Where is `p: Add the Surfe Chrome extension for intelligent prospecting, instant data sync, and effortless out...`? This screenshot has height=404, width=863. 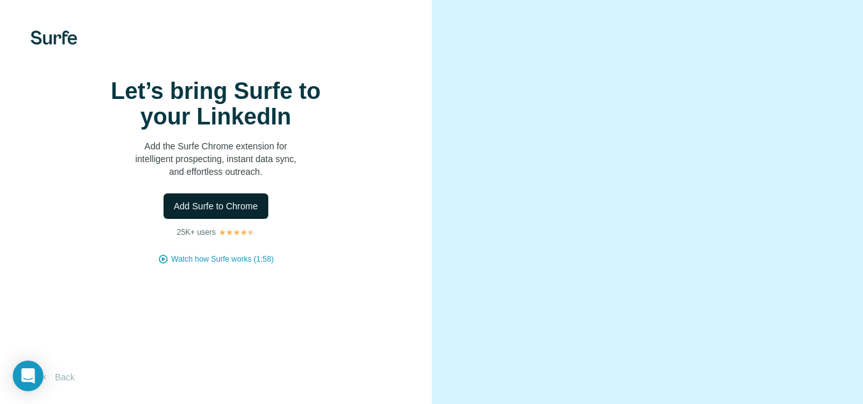
p: Add the Surfe Chrome extension for intelligent prospecting, instant data sync, and effortless out... is located at coordinates (216, 159).